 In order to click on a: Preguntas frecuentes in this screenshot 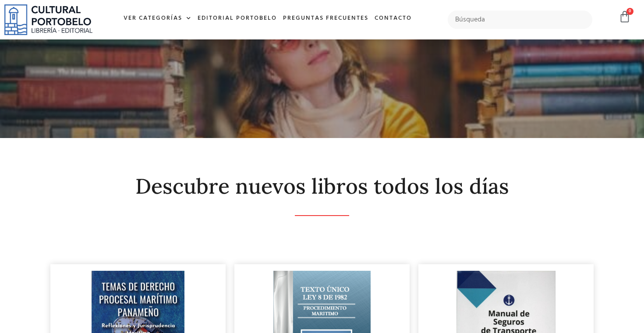, I will do `click(325, 18)`.